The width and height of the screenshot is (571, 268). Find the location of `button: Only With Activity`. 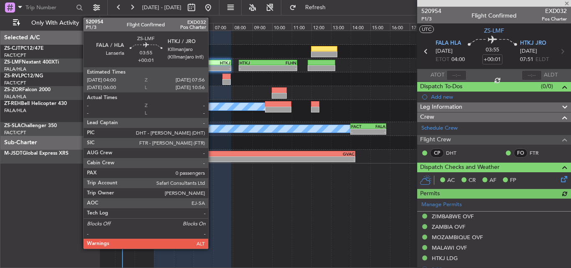

button: Only With Activity is located at coordinates (50, 23).